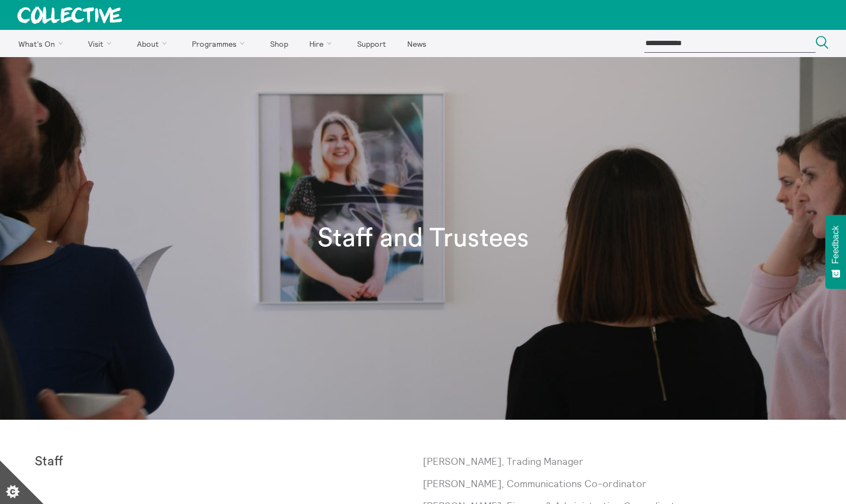 The image size is (846, 504). What do you see at coordinates (835, 252) in the screenshot?
I see `button: Feedback - Show survey` at bounding box center [835, 252].